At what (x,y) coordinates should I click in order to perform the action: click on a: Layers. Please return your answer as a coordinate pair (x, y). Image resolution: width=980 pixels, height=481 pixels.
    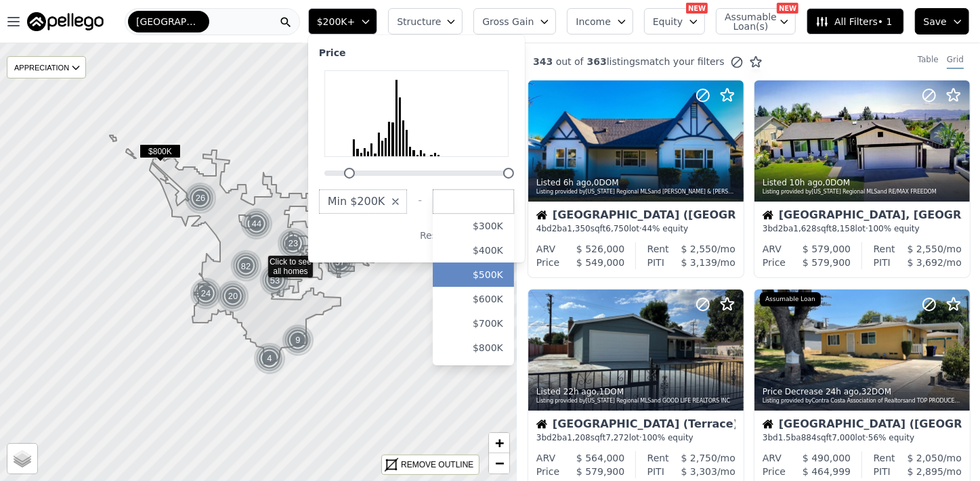
    Looking at the image, I should click on (23, 459).